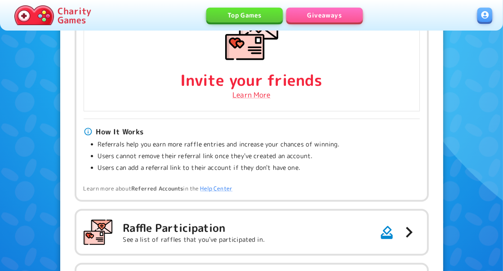  Describe the element at coordinates (74, 15) in the screenshot. I see `p: Charity Games` at that location.